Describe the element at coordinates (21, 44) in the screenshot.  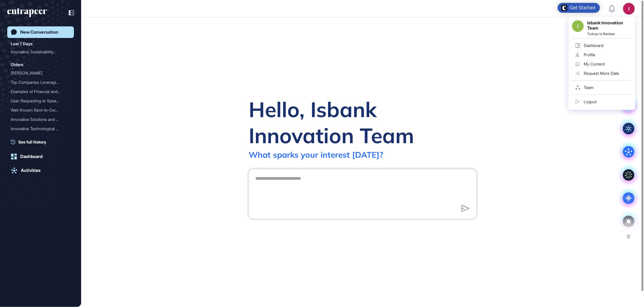
I see `div: Last 7 Days` at that location.